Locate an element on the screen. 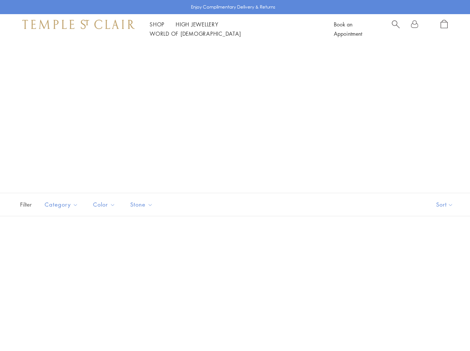 This screenshot has height=351, width=470. span: Color is located at coordinates (105, 204).